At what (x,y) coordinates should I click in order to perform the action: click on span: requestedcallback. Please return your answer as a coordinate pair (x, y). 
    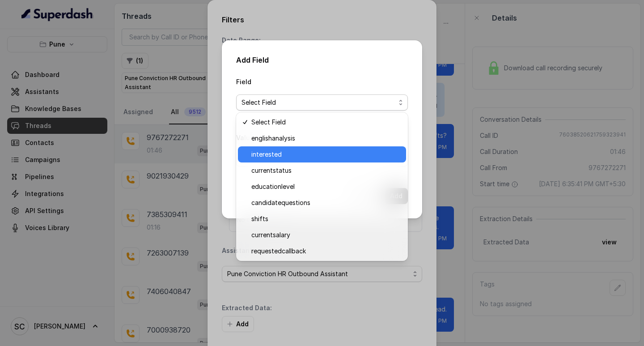
    Looking at the image, I should click on (326, 251).